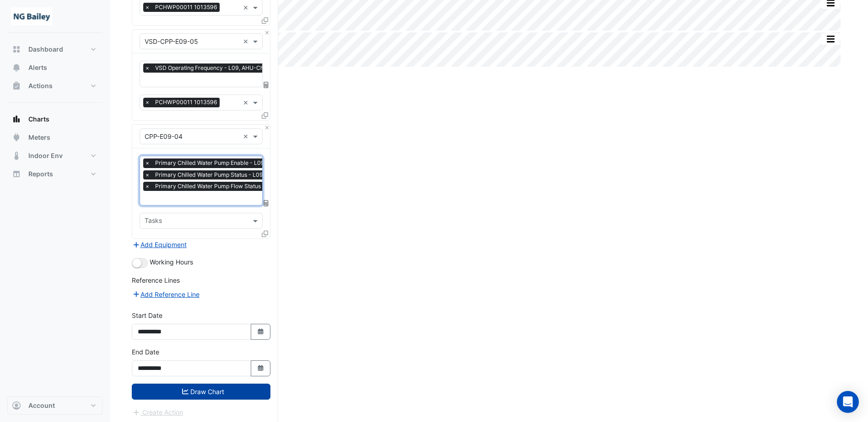 Image resolution: width=868 pixels, height=422 pixels. What do you see at coordinates (31, 17) in the screenshot?
I see `img: Company Logo` at bounding box center [31, 17].